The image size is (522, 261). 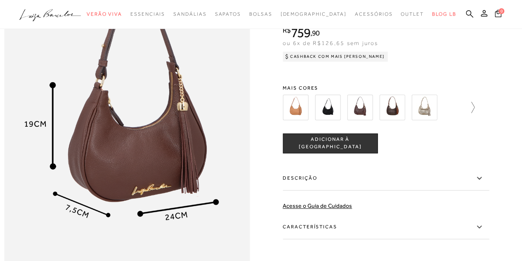 I want to click on span: 0, so click(x=501, y=11).